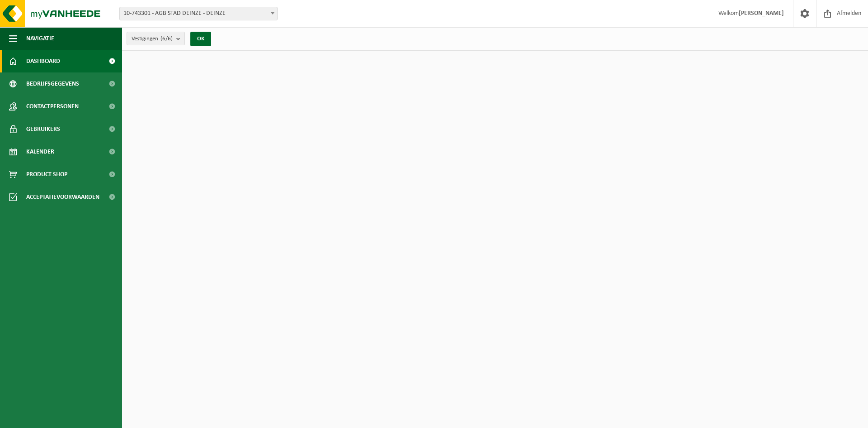 The height and width of the screenshot is (428, 868). What do you see at coordinates (156, 38) in the screenshot?
I see `button: Vestigingen(6/6)` at bounding box center [156, 38].